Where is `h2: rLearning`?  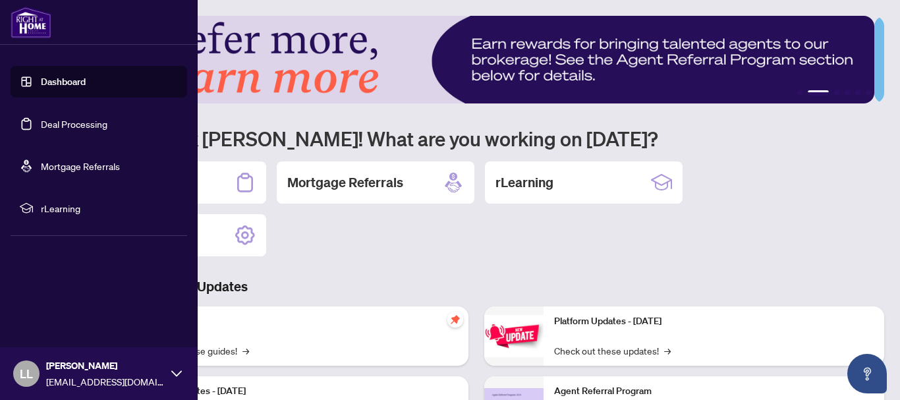
h2: rLearning is located at coordinates (525, 183).